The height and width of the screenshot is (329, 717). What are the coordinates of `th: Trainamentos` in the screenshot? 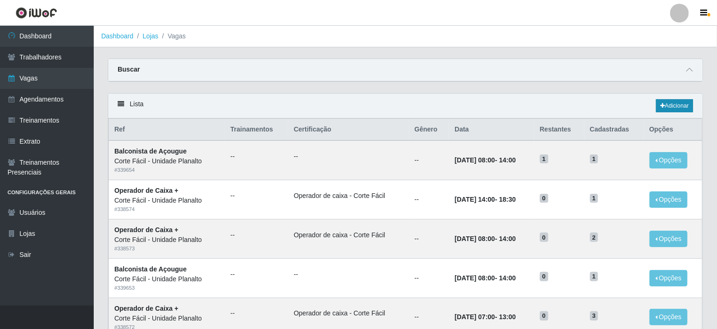 It's located at (256, 130).